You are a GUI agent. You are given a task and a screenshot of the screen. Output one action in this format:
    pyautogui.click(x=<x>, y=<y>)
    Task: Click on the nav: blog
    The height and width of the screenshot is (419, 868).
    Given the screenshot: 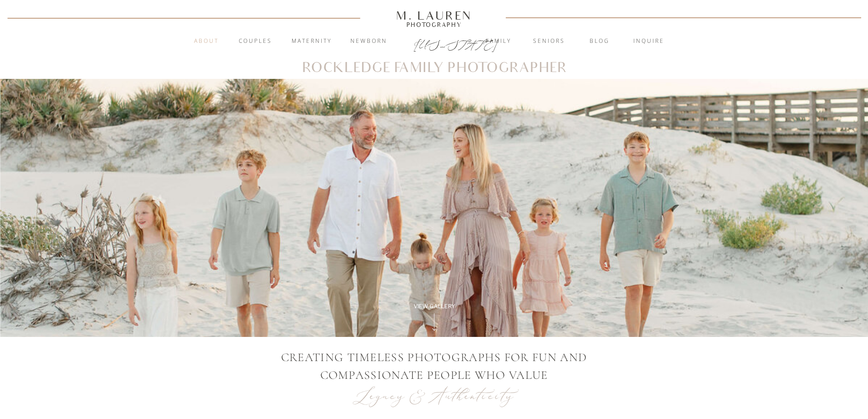 What is the action you would take?
    pyautogui.click(x=600, y=42)
    